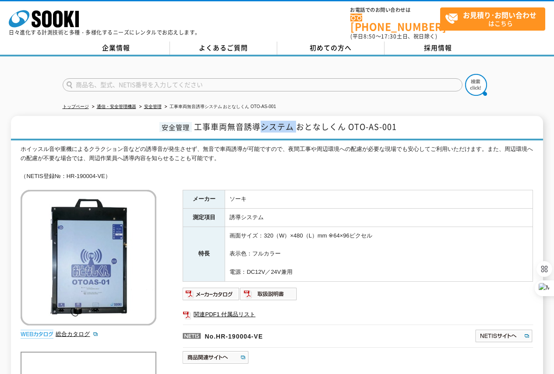 The width and height of the screenshot is (554, 374). I want to click on img: NETISサイトへ, so click(503, 336).